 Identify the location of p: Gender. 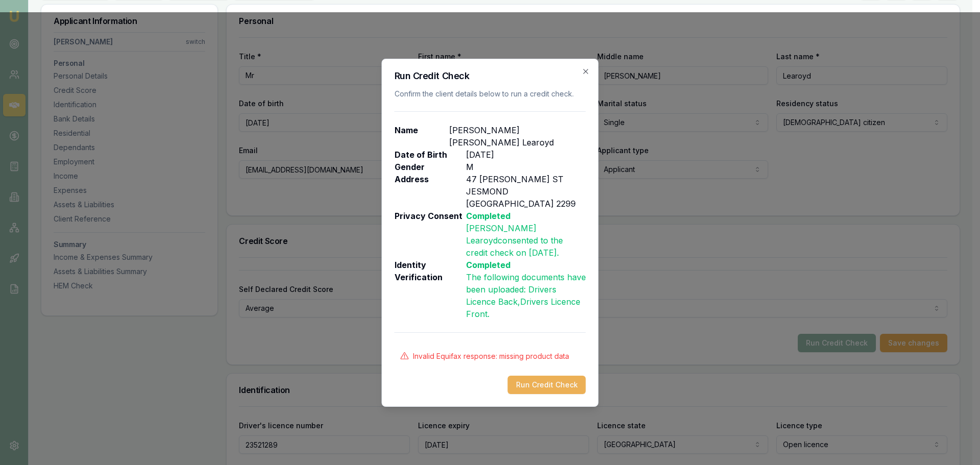
(430, 167).